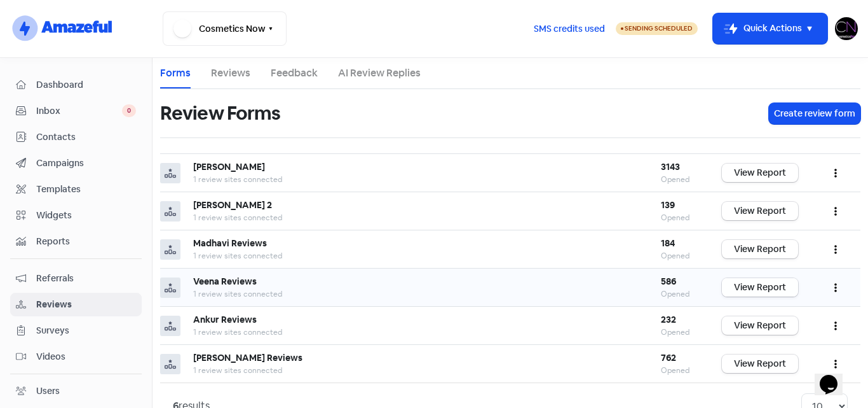 This screenshot has height=408, width=868. What do you see at coordinates (671, 167) in the screenshot?
I see `b: 3143` at bounding box center [671, 167].